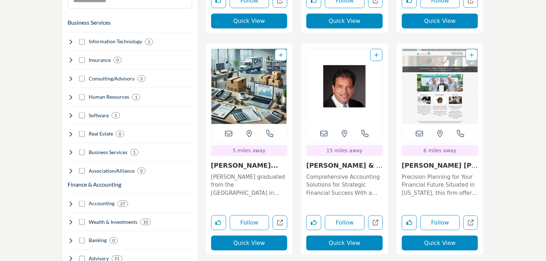 Image resolution: width=546 pixels, height=261 pixels. What do you see at coordinates (345, 151) in the screenshot?
I see `span: 15 miles away` at bounding box center [345, 151].